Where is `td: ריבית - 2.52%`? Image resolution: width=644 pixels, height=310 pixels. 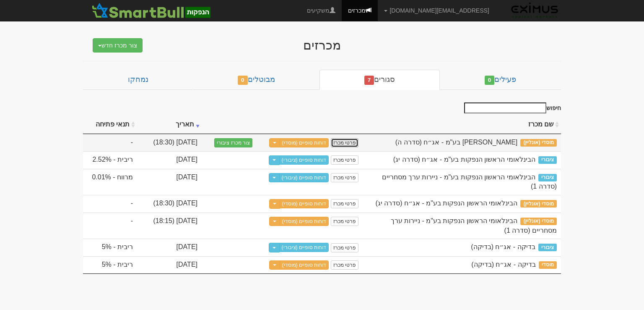 td: ריבית - 2.52% is located at coordinates (110, 160).